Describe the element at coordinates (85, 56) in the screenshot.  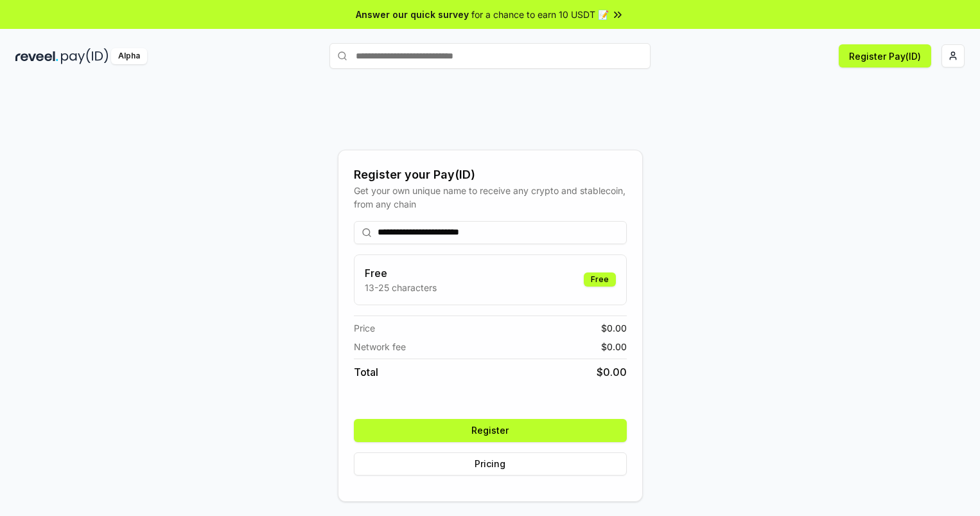
I see `img: pay_id` at that location.